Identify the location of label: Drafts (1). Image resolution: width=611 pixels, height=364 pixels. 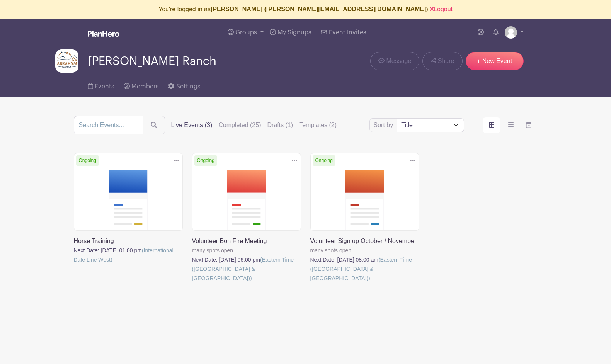
(280, 125).